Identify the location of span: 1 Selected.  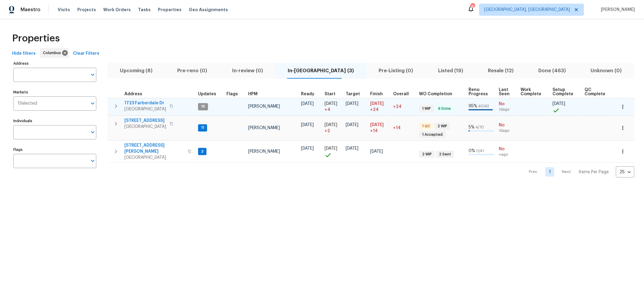
(27, 103).